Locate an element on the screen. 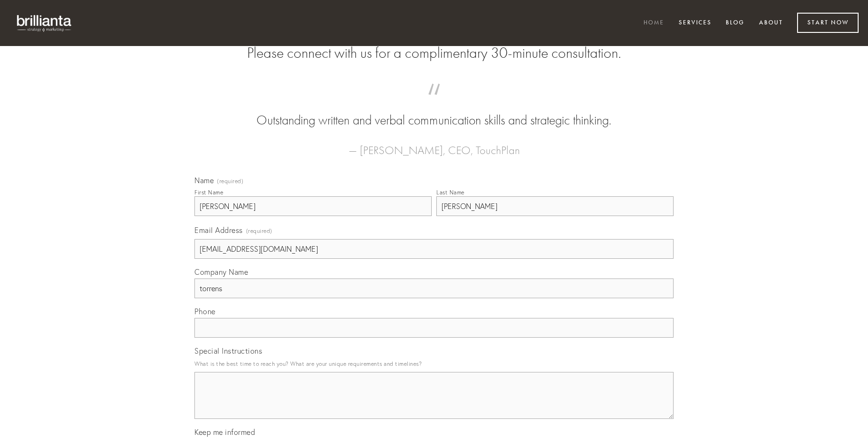  span: Email Address is located at coordinates (218, 230).